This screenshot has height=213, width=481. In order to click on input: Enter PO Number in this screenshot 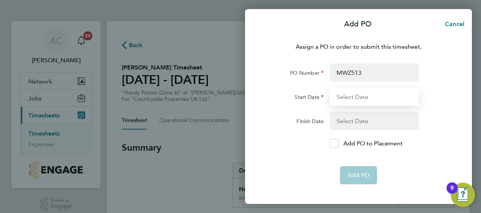, I will do `click(375, 73)`.